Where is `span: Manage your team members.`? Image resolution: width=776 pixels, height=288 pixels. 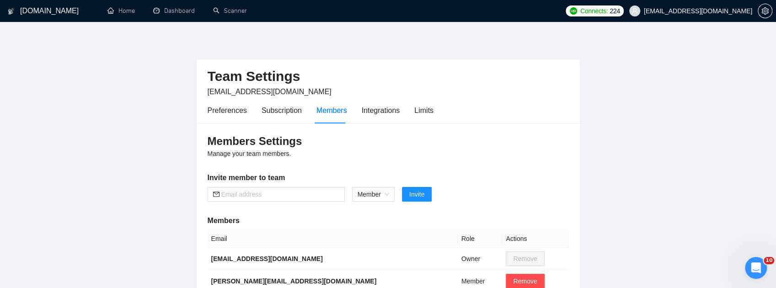
span: Manage your team members. is located at coordinates (249, 154).